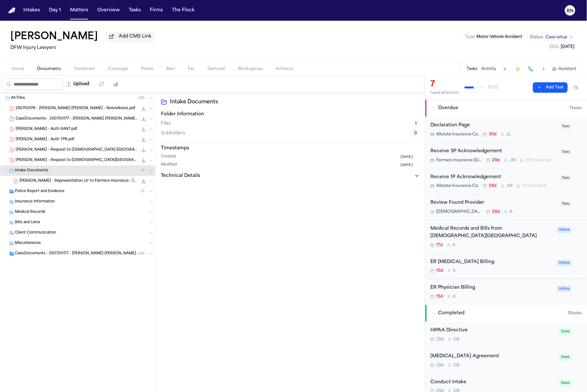 The image size is (587, 392). I want to click on span: 15 task s, so click(575, 314).